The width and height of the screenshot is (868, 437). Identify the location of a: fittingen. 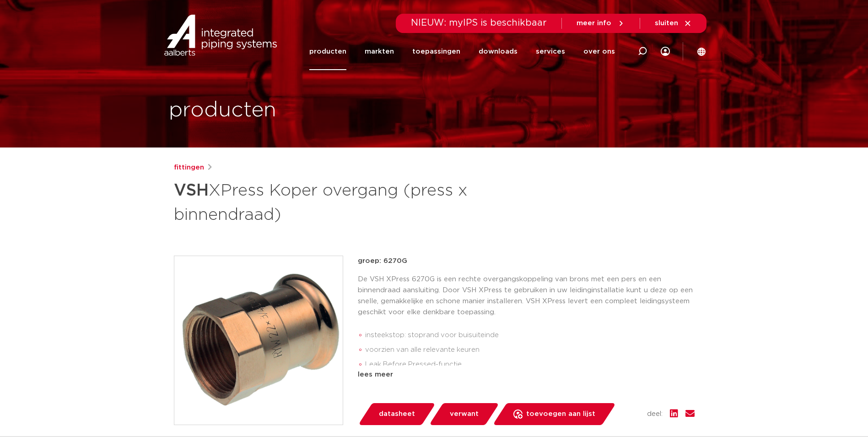
(189, 167).